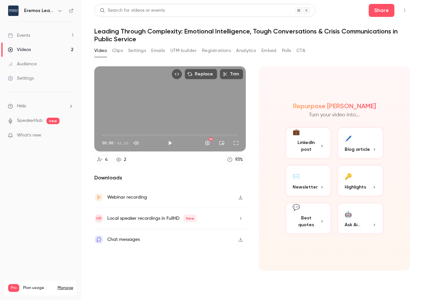 Image resolution: width=423 pixels, height=300 pixels. Describe the element at coordinates (360, 219) in the screenshot. I see `button: 🤖Ask Ai...` at that location.